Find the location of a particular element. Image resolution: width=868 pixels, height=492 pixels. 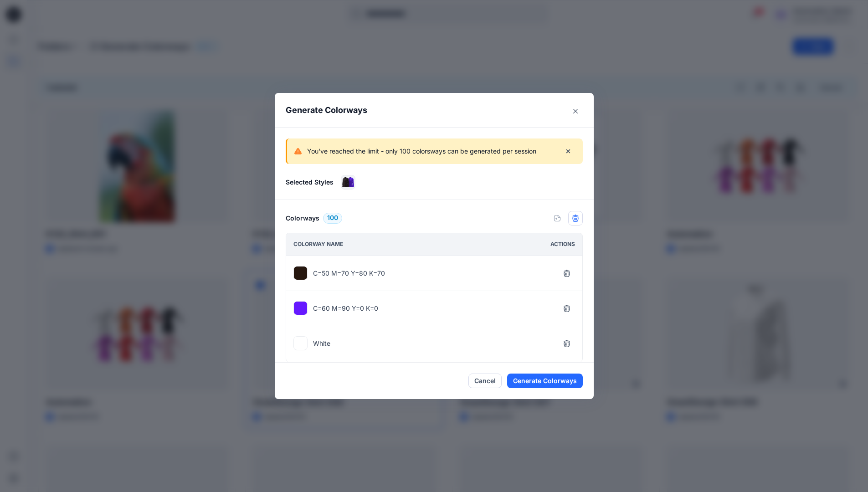

header: Generate Colorways is located at coordinates (434, 110).